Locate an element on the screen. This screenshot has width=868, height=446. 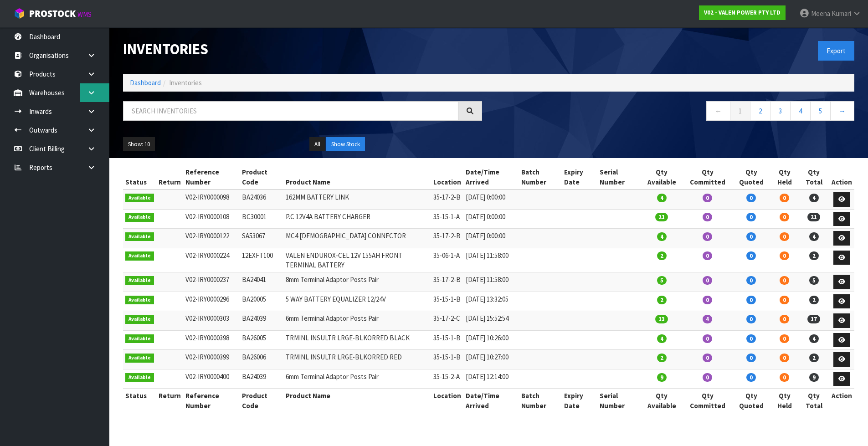
td: TRMINL INSULTR LRGE-BLKORRED BLACK is located at coordinates (357, 340).